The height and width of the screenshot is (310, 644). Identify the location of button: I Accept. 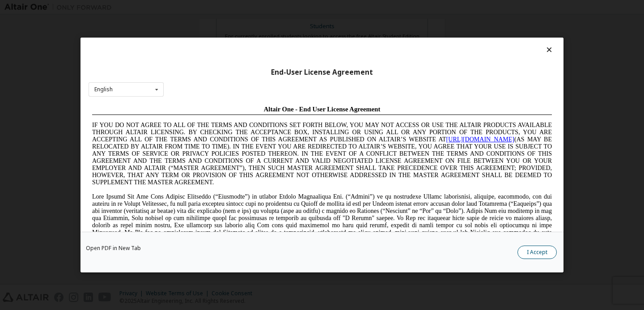
(537, 252).